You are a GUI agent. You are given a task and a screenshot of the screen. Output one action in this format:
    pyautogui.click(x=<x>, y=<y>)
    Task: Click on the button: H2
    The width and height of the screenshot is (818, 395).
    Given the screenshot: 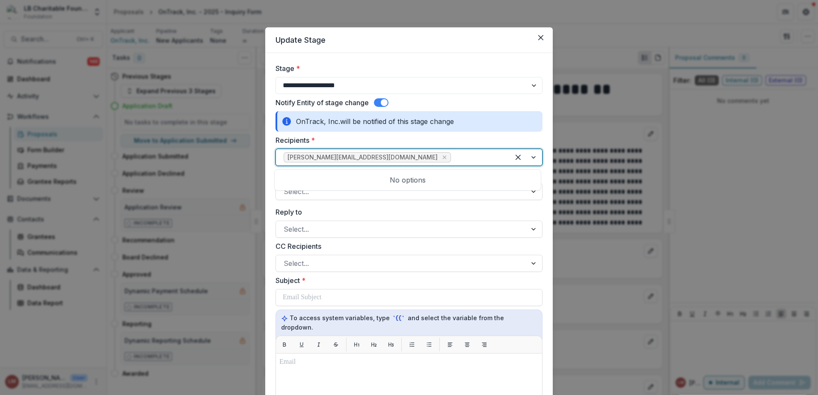 What is the action you would take?
    pyautogui.click(x=374, y=345)
    